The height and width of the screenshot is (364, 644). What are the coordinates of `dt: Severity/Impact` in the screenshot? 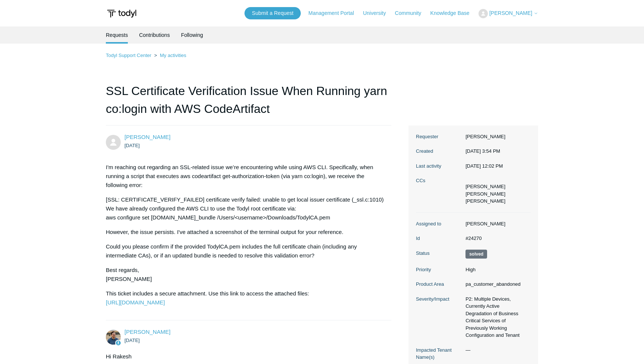 It's located at (439, 299).